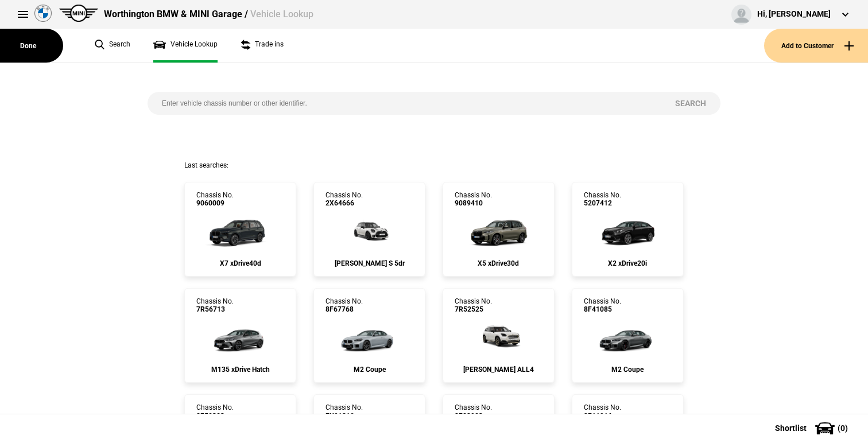 This screenshot has width=868, height=443. Describe the element at coordinates (404, 103) in the screenshot. I see `input: Enter vehicle chassis number or other identifier.` at that location.